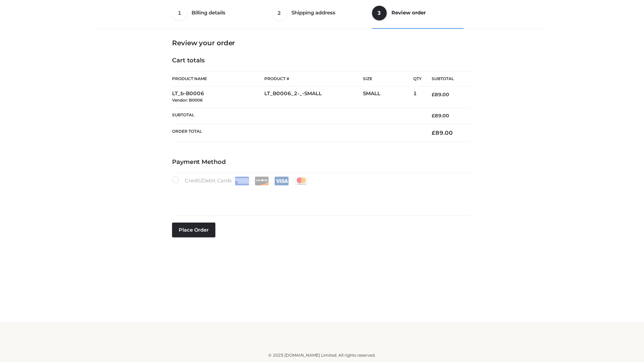 The height and width of the screenshot is (362, 644). What do you see at coordinates (417, 79) in the screenshot?
I see `th: Qty` at bounding box center [417, 79].